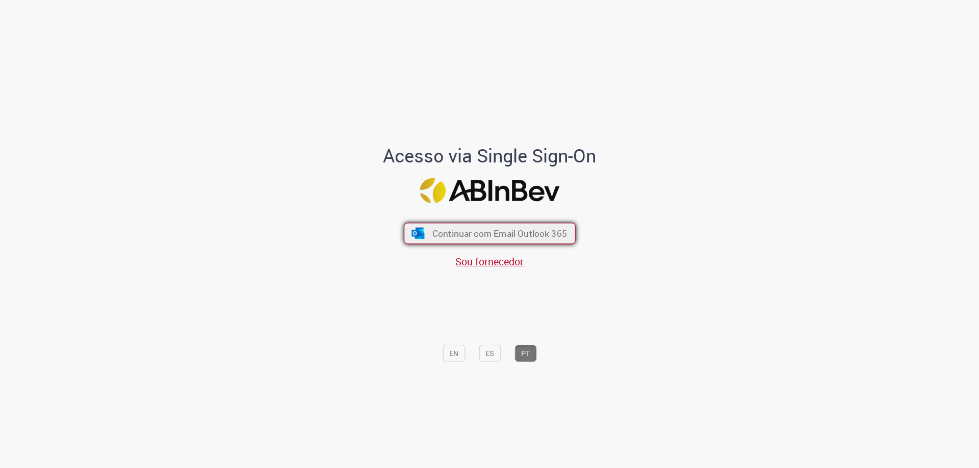 This screenshot has height=468, width=979. What do you see at coordinates (489, 354) in the screenshot?
I see `button: ES` at bounding box center [489, 354].